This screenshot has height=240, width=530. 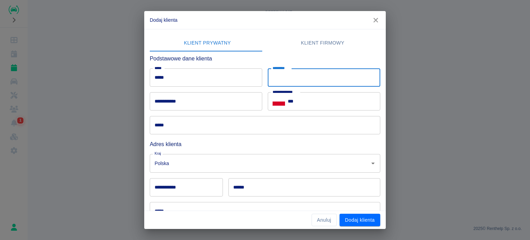 What do you see at coordinates (279, 101) in the screenshot?
I see `button: Select country` at bounding box center [279, 101].